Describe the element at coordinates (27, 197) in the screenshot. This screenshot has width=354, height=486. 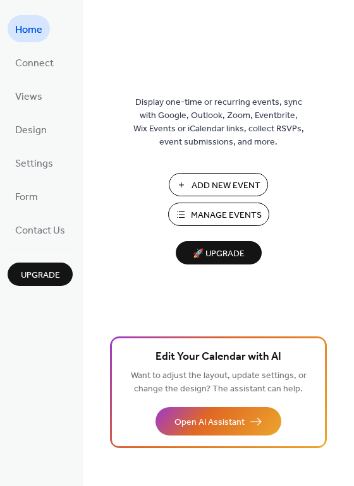
I see `span: Form` at that location.